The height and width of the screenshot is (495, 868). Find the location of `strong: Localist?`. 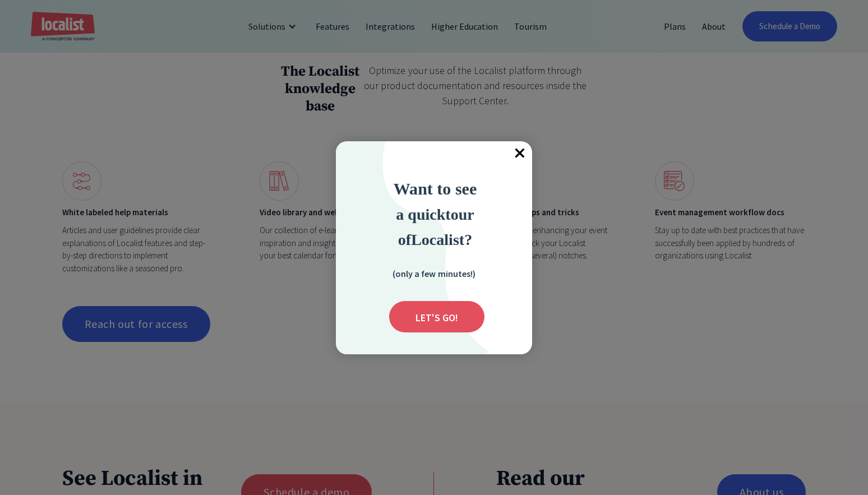

strong: Localist? is located at coordinates (441, 240).